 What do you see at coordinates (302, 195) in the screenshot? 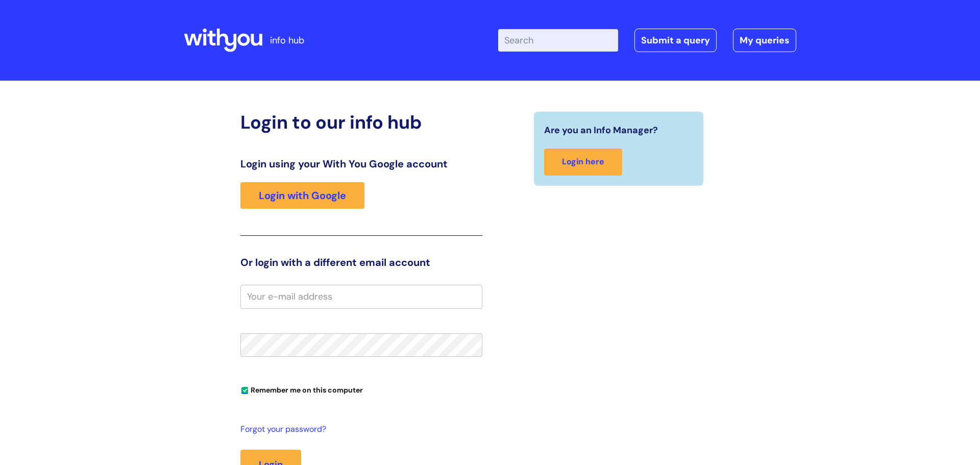
I see `a: Login with Google` at bounding box center [302, 195].